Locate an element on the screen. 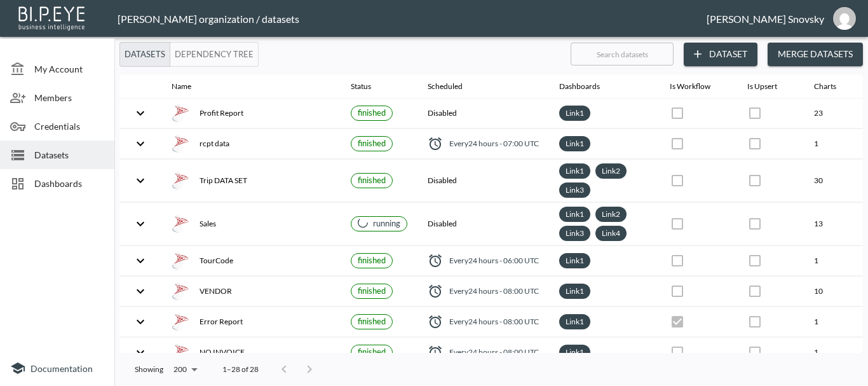 The height and width of the screenshot is (386, 868). a: Documentation is located at coordinates (57, 368).